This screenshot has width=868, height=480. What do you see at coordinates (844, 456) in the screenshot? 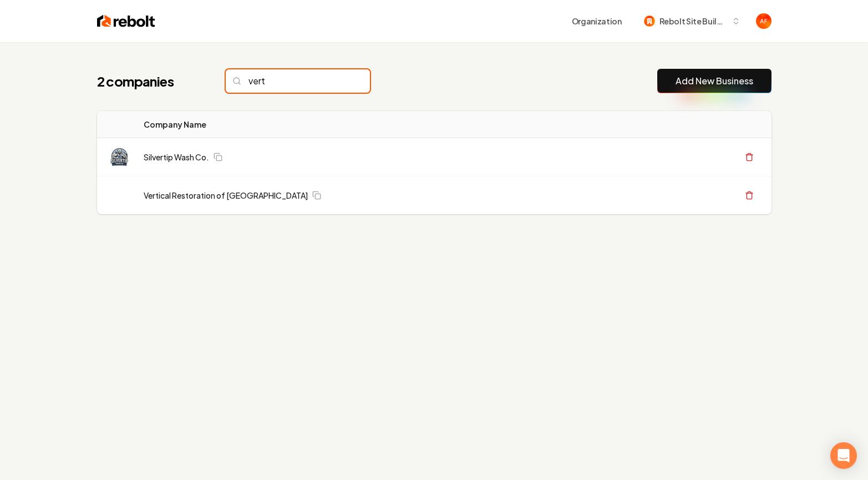
I see `div: Open Intercom Messenger` at bounding box center [844, 456].